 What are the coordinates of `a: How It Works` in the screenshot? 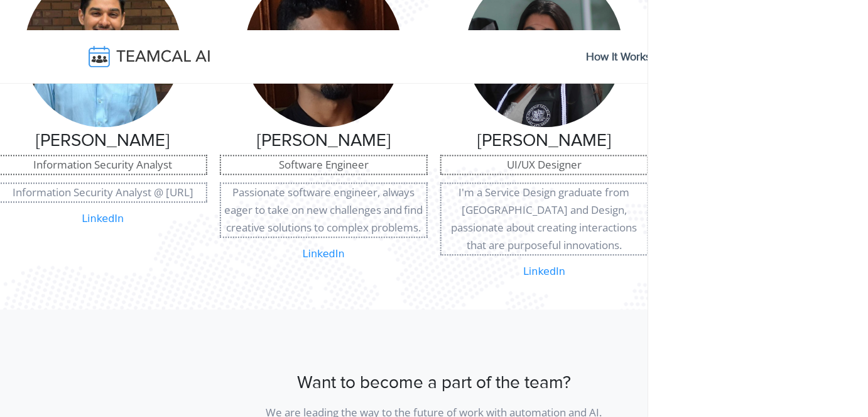 It's located at (618, 57).